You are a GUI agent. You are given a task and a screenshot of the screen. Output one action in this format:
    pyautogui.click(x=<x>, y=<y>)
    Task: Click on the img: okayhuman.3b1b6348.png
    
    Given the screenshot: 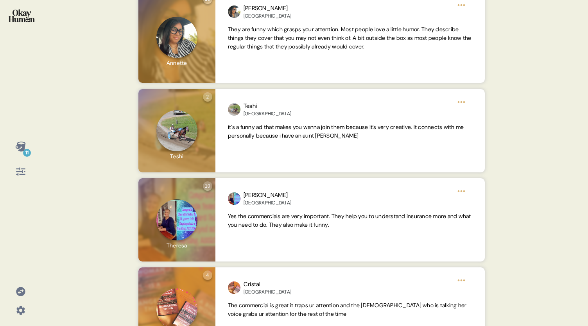 What is the action you would take?
    pyautogui.click(x=21, y=16)
    